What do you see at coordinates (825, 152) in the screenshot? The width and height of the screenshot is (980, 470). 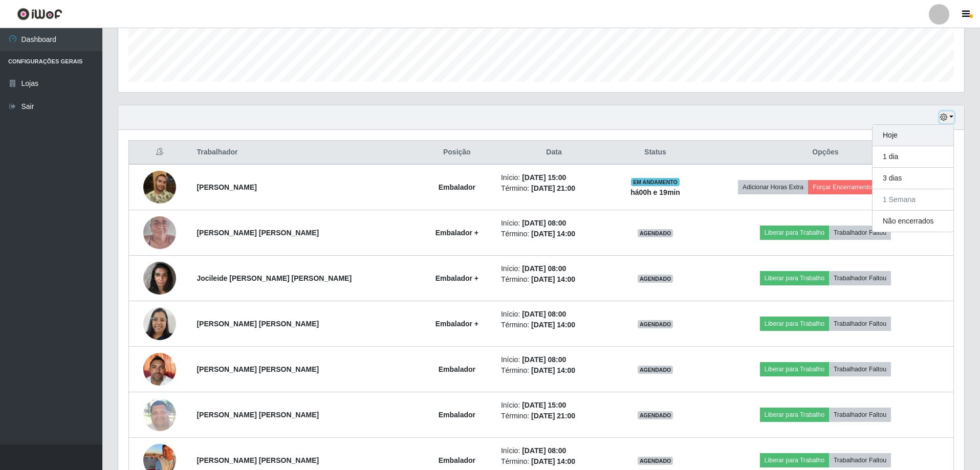 I see `th: Opções` at bounding box center [825, 152].